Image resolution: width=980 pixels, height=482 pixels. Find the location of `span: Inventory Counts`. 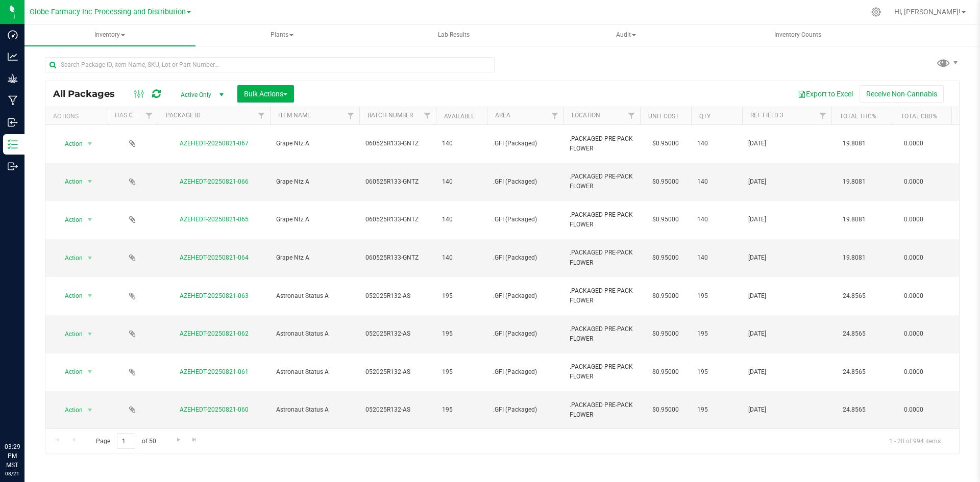

span: Inventory Counts is located at coordinates (798, 35).